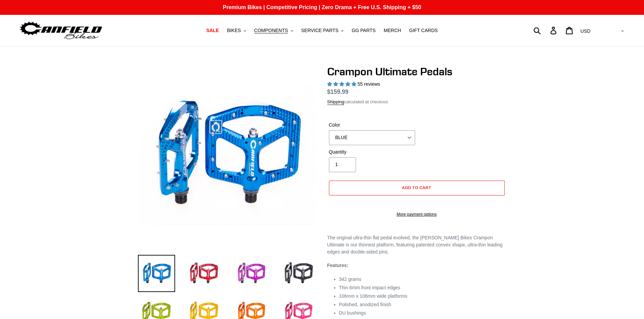 The width and height of the screenshot is (644, 319). I want to click on span: COMPONENTS, so click(271, 31).